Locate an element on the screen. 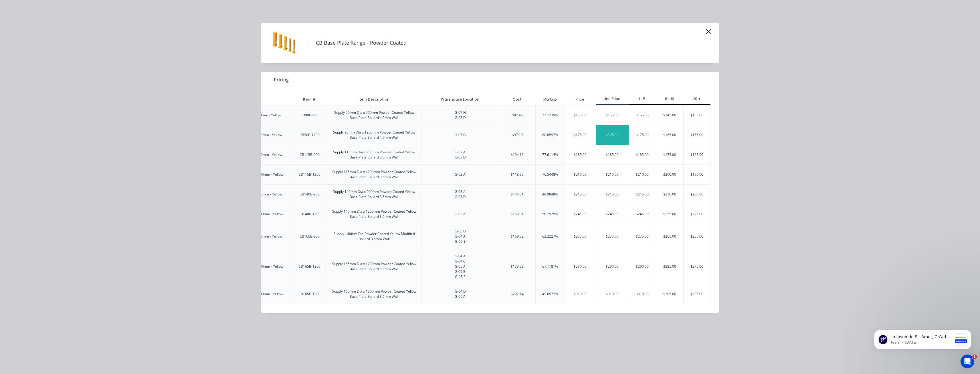  div: Item Description is located at coordinates (374, 99).